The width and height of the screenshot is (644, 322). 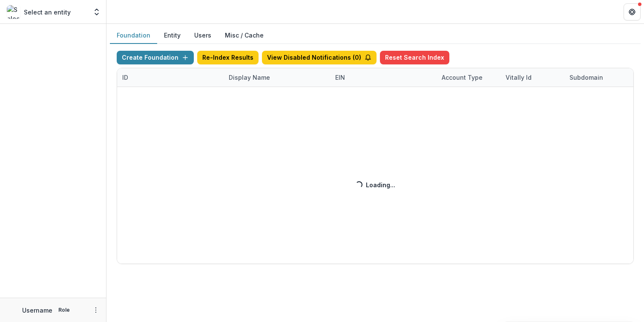 What do you see at coordinates (14, 12) in the screenshot?
I see `img: Select an entity` at bounding box center [14, 12].